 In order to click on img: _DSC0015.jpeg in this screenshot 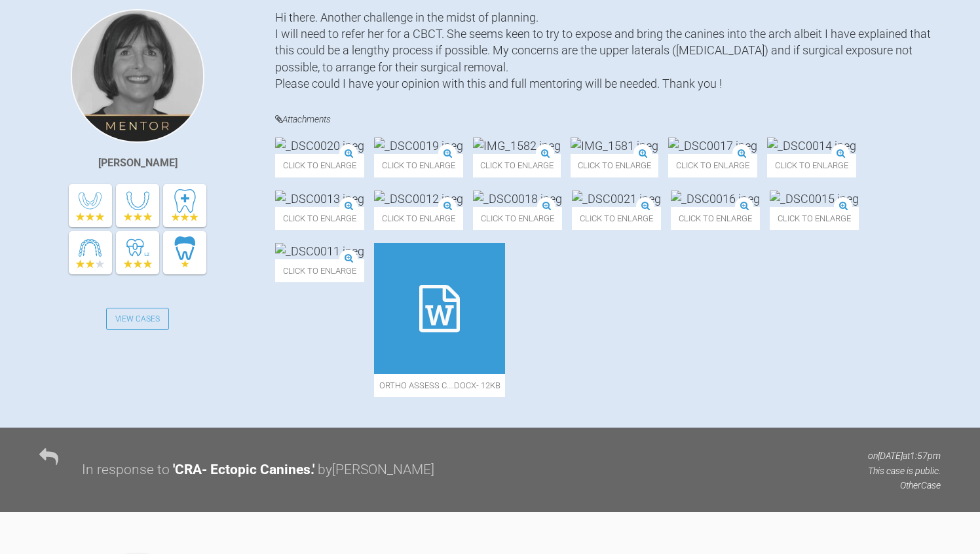, I will do `click(814, 199)`.